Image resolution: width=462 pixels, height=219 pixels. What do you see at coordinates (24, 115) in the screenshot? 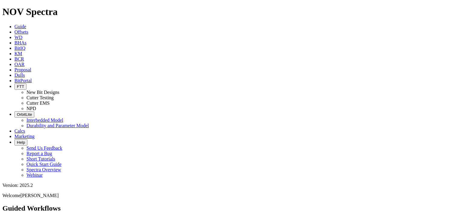
I see `span: OrbitLite` at bounding box center [24, 115].